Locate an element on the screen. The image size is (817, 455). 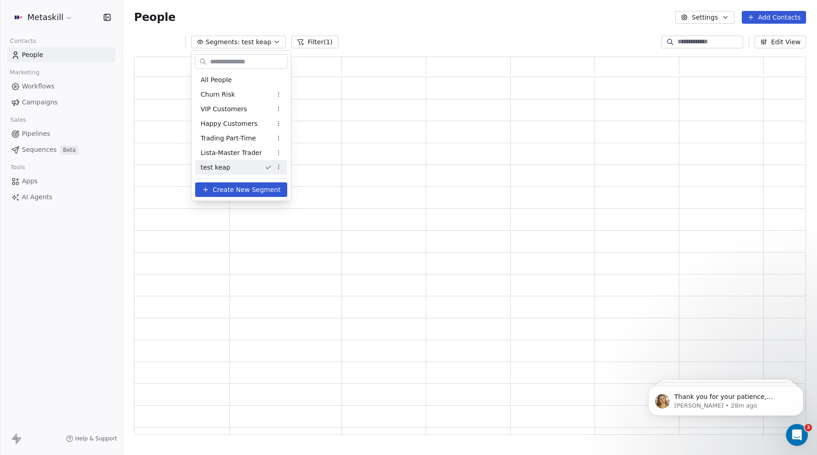
span: All People is located at coordinates (216, 80).